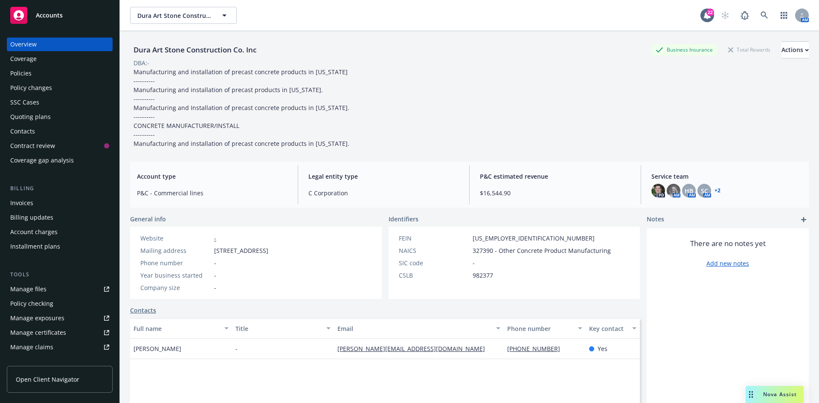 The width and height of the screenshot is (819, 403). Describe the element at coordinates (60, 88) in the screenshot. I see `a: Policy changes` at that location.